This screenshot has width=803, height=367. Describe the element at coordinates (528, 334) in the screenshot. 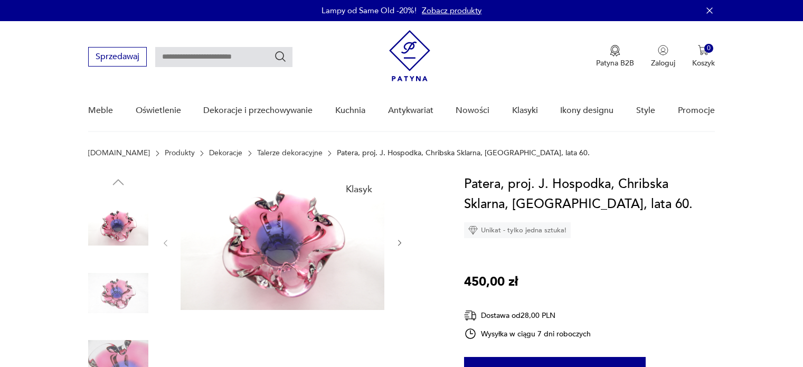

I see `div: Wysyłka w ciągu 7 dni roboczych` at that location.